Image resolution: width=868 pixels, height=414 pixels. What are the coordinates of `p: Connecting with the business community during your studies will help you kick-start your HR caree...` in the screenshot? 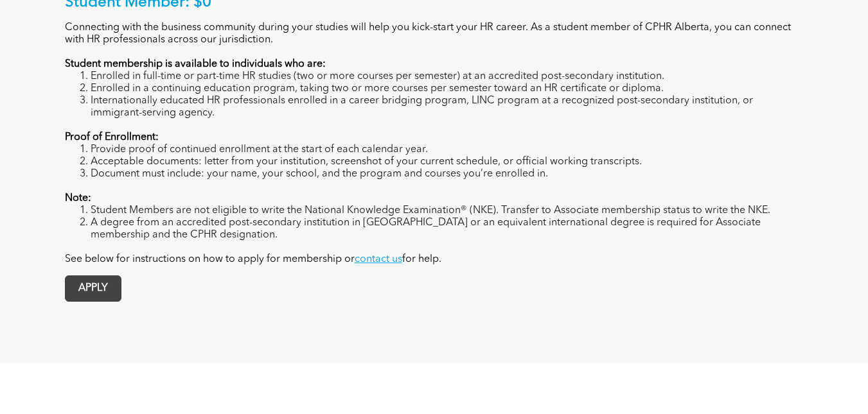 It's located at (434, 34).